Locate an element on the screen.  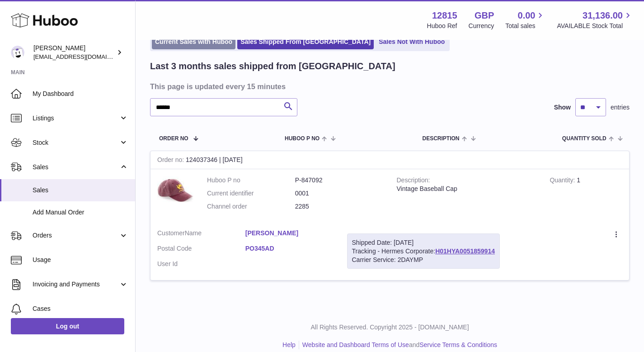
img: 1693507706.jpg is located at coordinates (175, 189).